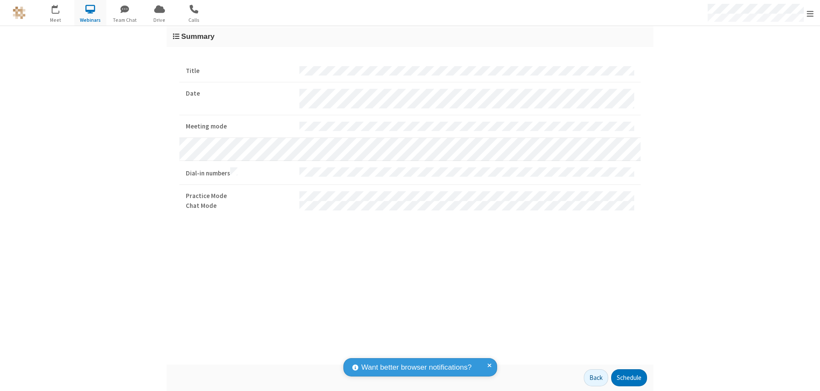  What do you see at coordinates (19, 13) in the screenshot?
I see `img: QA Selenium DO NOT DELETE OR CHANGE` at bounding box center [19, 13].